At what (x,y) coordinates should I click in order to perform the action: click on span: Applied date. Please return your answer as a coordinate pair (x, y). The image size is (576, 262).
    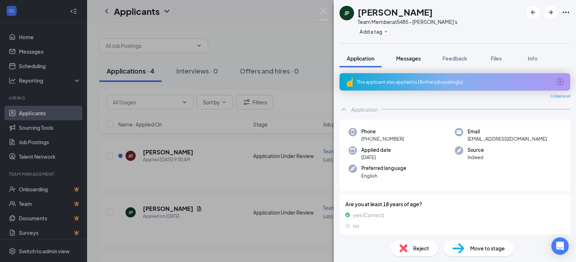
    Looking at the image, I should click on (376, 150).